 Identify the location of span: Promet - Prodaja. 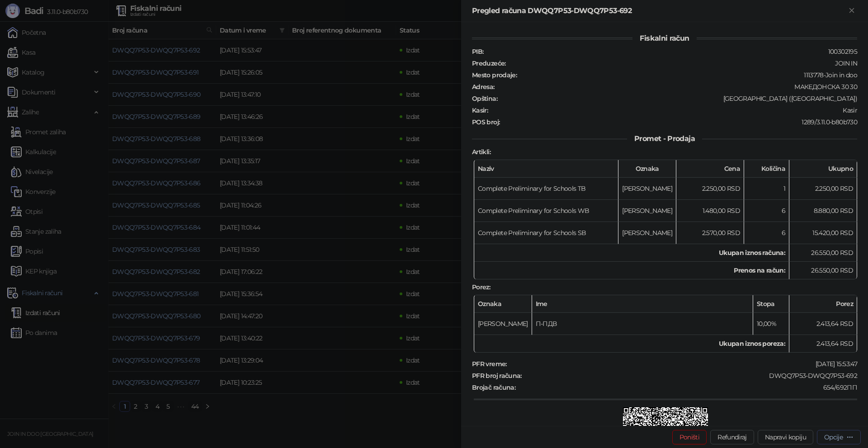
(664, 138).